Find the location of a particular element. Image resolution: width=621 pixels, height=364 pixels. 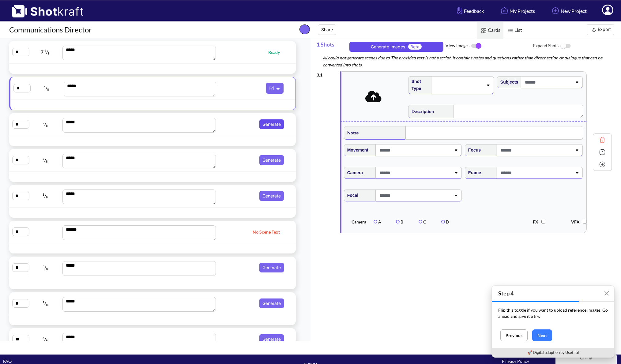

a: New Project is located at coordinates (569, 11).